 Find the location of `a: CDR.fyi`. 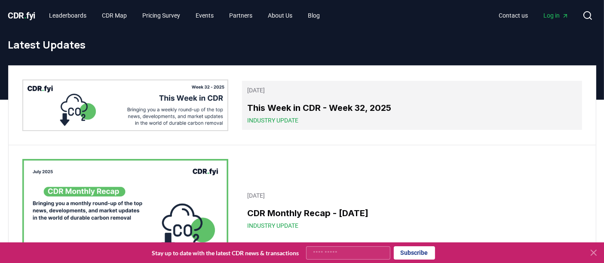

a: CDR.fyi is located at coordinates (22, 15).